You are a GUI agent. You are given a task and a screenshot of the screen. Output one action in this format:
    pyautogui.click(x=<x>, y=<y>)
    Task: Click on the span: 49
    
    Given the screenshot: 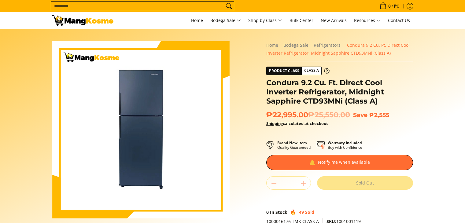 What is the action you would take?
    pyautogui.click(x=302, y=212)
    